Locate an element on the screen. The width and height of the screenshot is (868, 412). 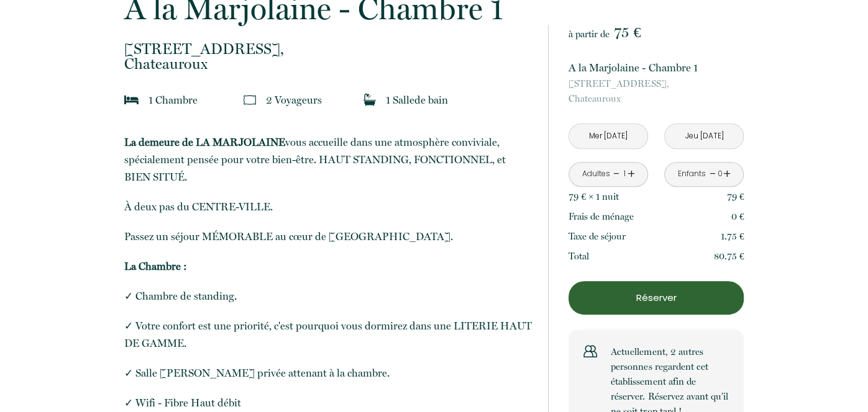
b: La demeure de LA MARJOLAINE is located at coordinates (204, 142).